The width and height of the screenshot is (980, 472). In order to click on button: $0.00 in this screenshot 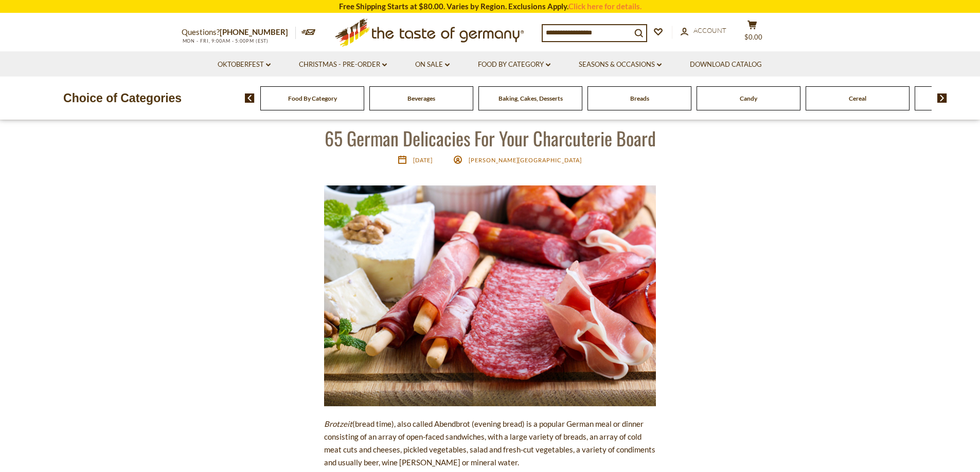, I will do `click(753, 33)`.